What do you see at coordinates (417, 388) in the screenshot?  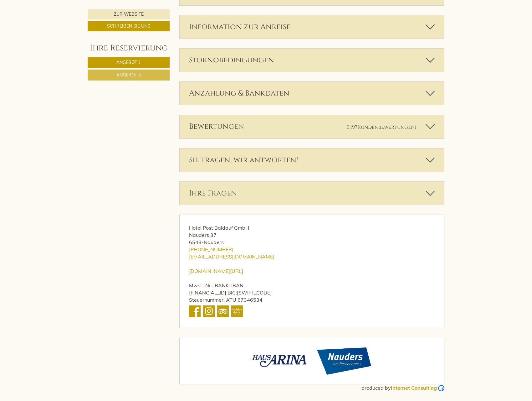 I see `a: Internet Consulting` at bounding box center [417, 388].